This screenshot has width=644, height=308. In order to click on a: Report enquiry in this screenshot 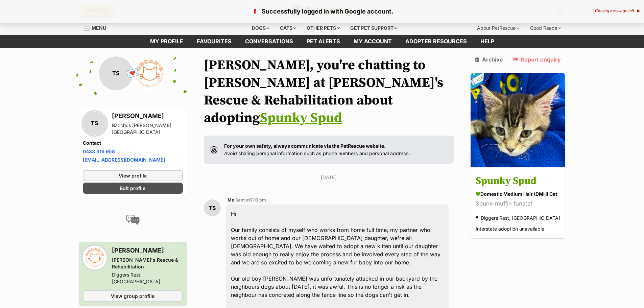, I will do `click(537, 60)`.